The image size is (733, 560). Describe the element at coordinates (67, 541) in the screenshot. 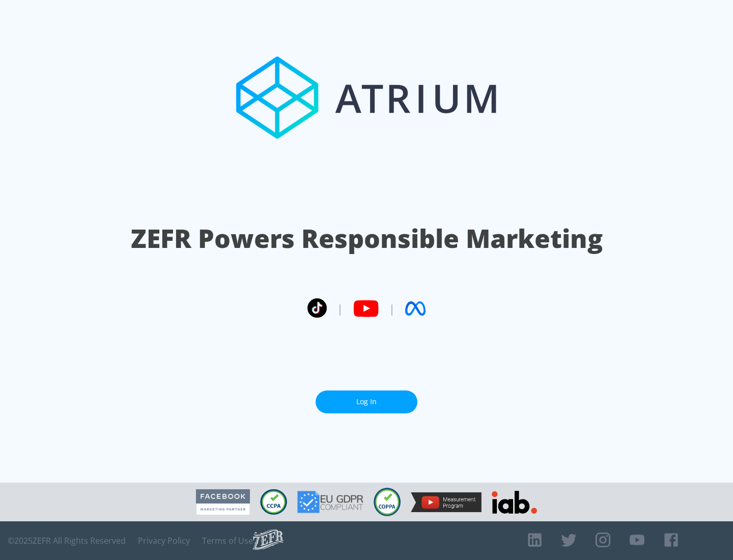

I see `span: © 2025 ZEFR All Rights Reserved` at that location.